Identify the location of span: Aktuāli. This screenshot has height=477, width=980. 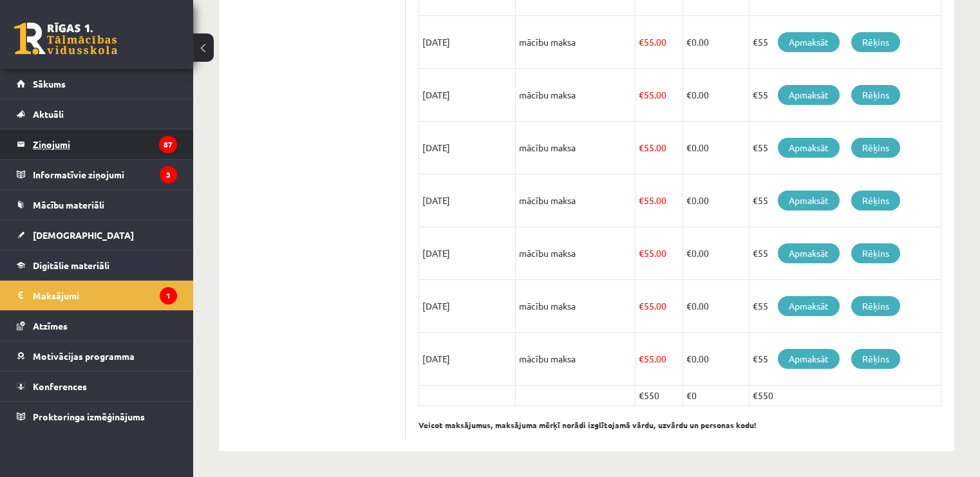
(48, 114).